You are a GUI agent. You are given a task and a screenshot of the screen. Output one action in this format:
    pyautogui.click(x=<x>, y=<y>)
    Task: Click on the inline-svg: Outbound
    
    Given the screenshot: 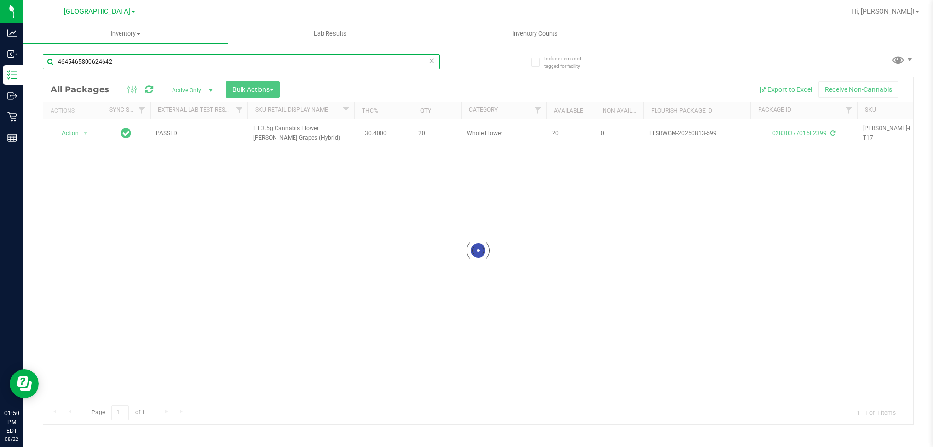 What is the action you would take?
    pyautogui.click(x=12, y=96)
    